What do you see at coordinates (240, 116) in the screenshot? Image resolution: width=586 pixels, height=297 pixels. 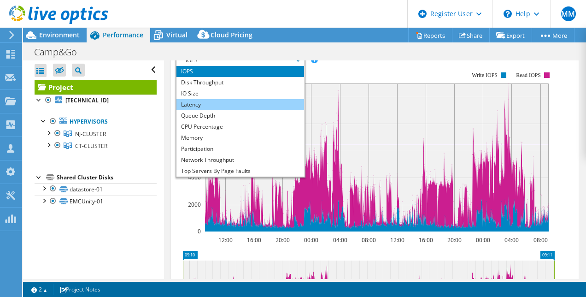 I see `li: Queue Depth` at bounding box center [240, 116].